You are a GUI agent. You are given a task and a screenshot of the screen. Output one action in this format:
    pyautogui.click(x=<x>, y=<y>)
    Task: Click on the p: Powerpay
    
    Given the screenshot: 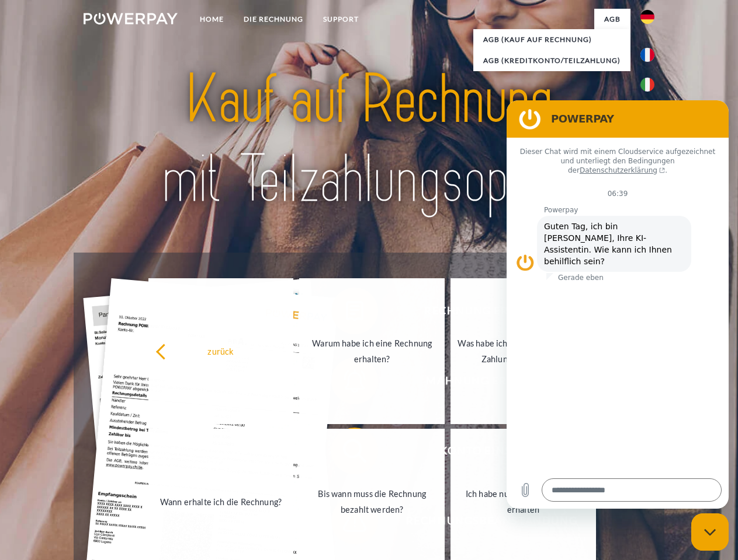 What is the action you would take?
    pyautogui.click(x=130, y=110)
    